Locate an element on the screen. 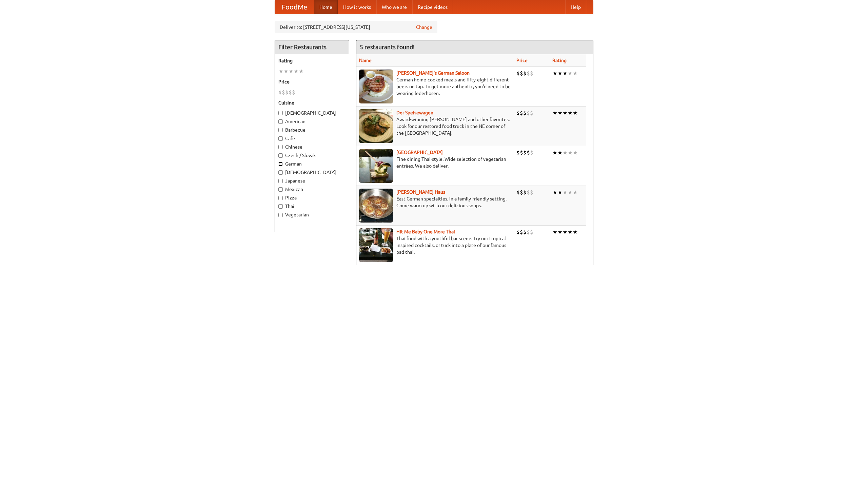  a: Hit Me Baby One More Thai is located at coordinates (425, 232).